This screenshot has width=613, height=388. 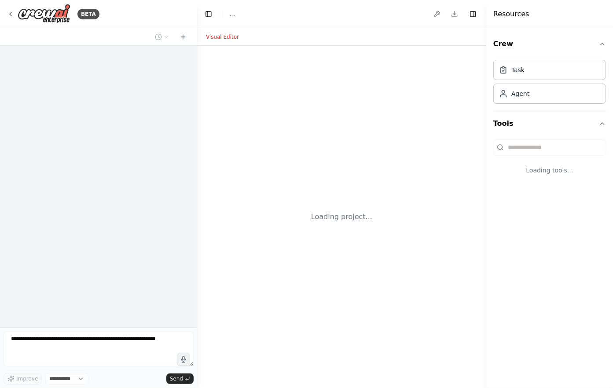 What do you see at coordinates (550, 44) in the screenshot?
I see `button: Crew` at bounding box center [550, 44].